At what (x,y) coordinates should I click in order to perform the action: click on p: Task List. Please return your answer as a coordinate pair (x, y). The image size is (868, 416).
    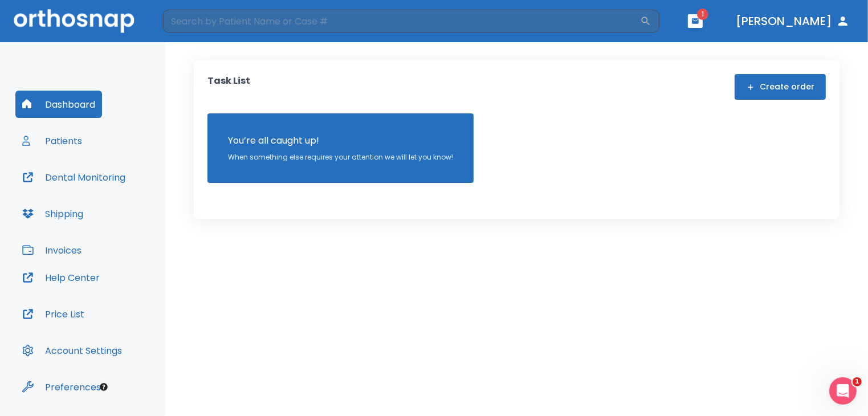
    Looking at the image, I should click on (228, 86).